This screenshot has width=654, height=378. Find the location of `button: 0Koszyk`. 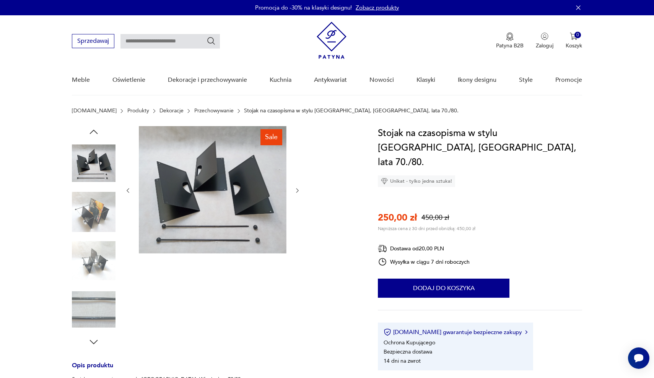

button: 0Koszyk is located at coordinates (574, 41).